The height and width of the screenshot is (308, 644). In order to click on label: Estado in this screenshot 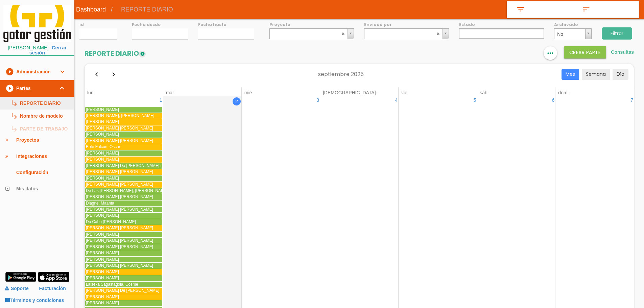, I will do `click(501, 24)`.